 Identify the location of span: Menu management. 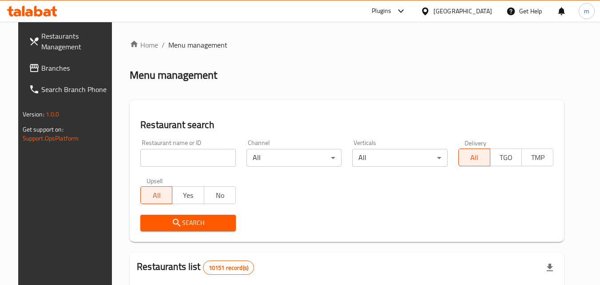
(198, 45).